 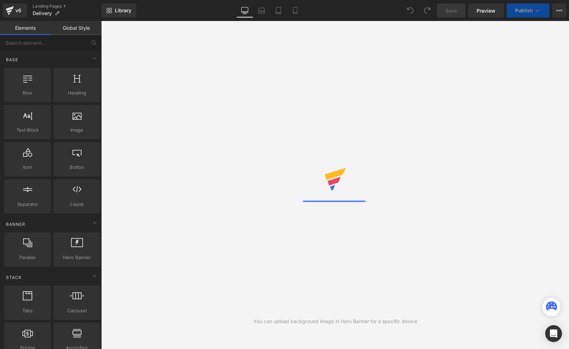 I want to click on span: Separator, so click(x=27, y=204).